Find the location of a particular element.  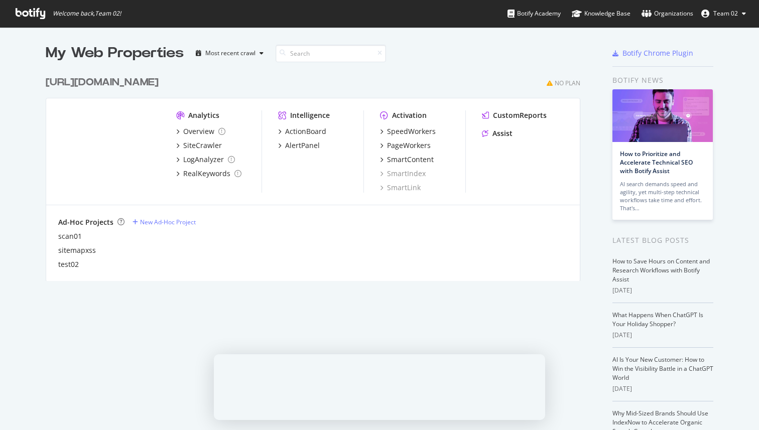

a: Assist is located at coordinates (497, 133).